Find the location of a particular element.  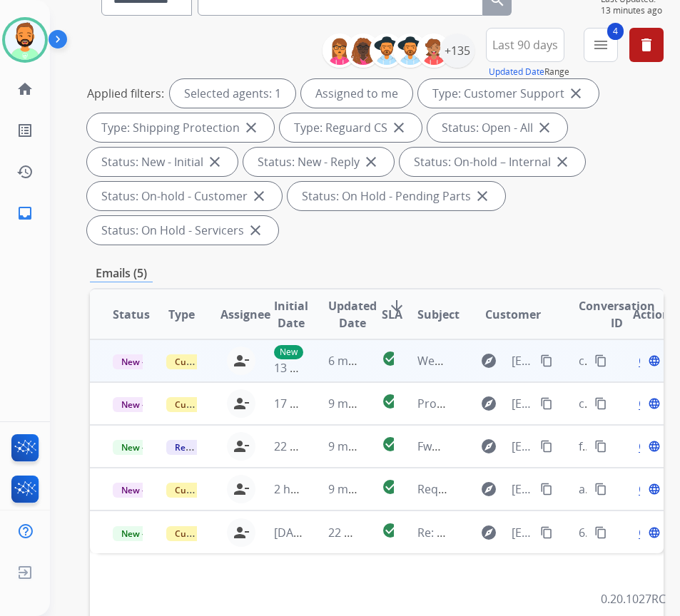

img: avatar is located at coordinates (25, 40).